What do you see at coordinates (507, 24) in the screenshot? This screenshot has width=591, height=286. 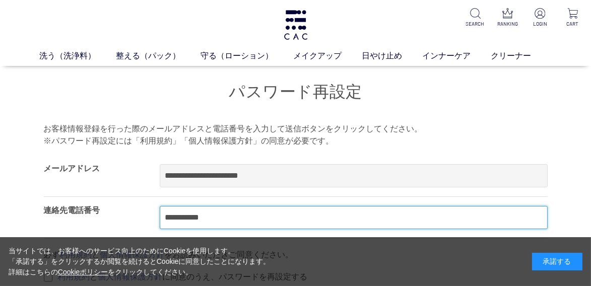 I see `p: RANKING` at bounding box center [507, 24].